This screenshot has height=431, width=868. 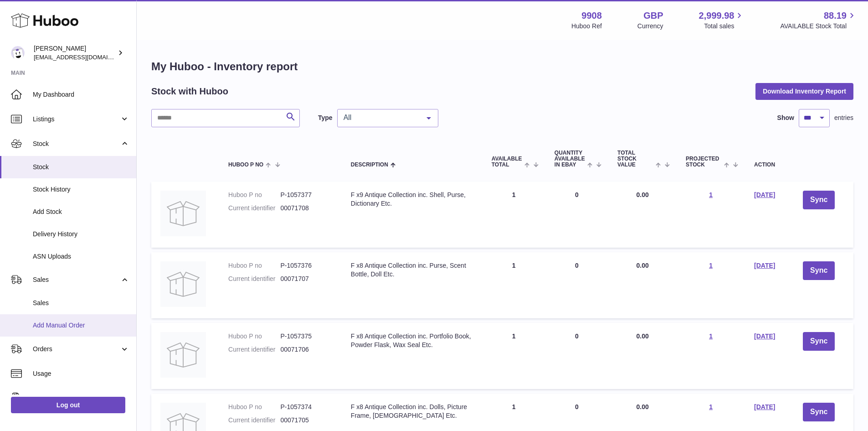 I want to click on span: Usage, so click(x=81, y=374).